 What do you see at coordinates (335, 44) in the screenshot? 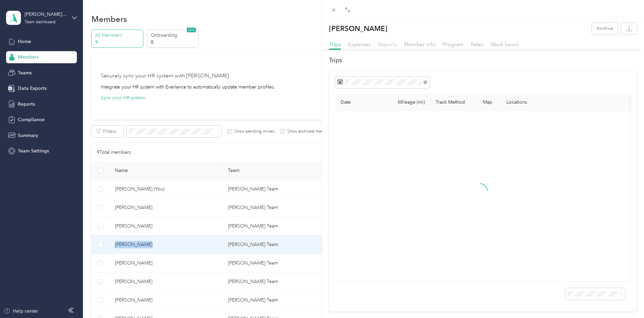
I see `span: Trips` at bounding box center [335, 44].